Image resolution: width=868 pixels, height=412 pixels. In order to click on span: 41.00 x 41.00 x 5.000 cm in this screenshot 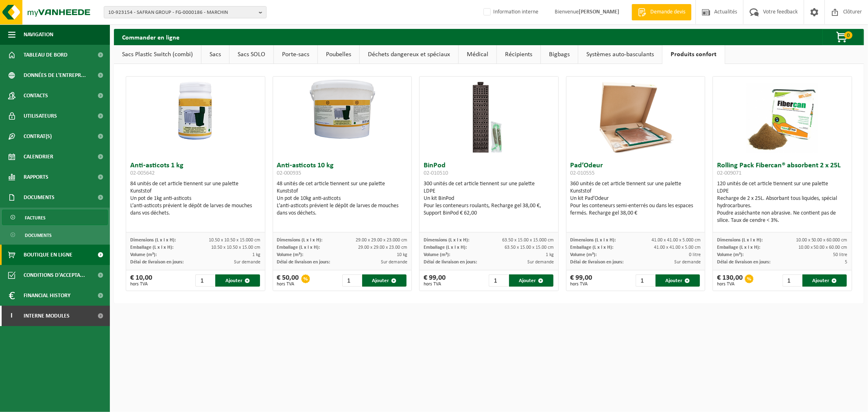, I will do `click(676, 240)`.